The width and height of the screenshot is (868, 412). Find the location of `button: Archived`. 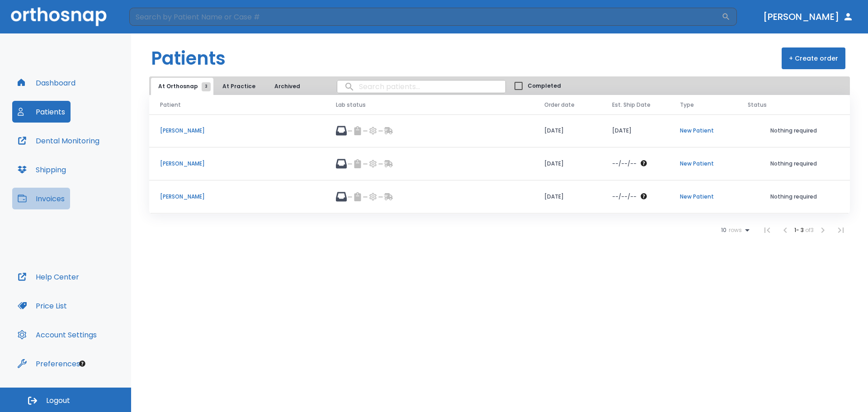

button: Archived is located at coordinates (287, 86).